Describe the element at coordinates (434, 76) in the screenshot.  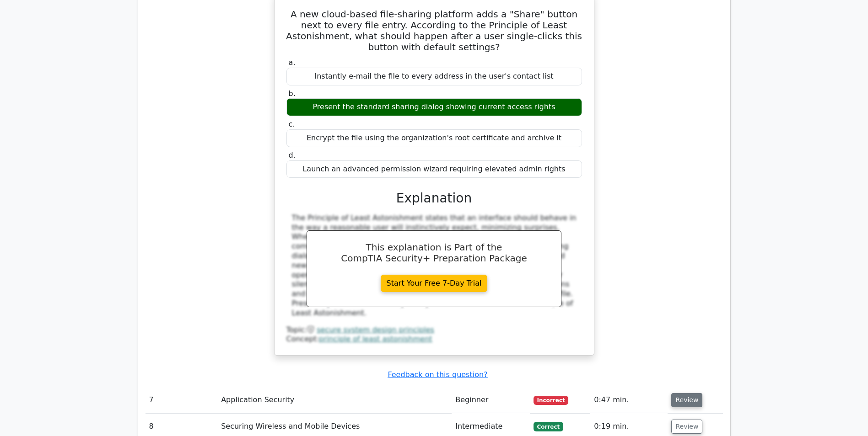
I see `div: Instantly e-mail the file to every address in the user's contact list` at that location.